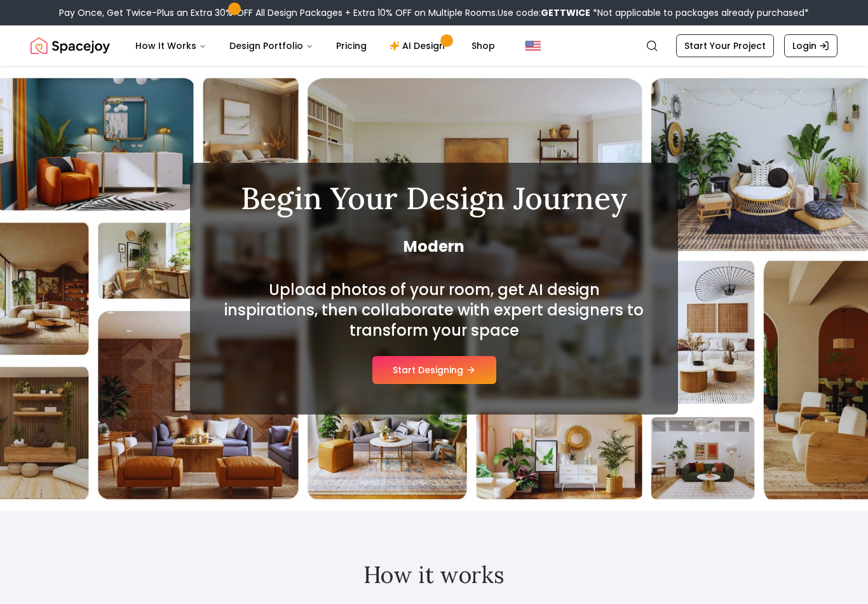 Image resolution: width=868 pixels, height=604 pixels. What do you see at coordinates (483, 46) in the screenshot?
I see `a: Shop` at bounding box center [483, 46].